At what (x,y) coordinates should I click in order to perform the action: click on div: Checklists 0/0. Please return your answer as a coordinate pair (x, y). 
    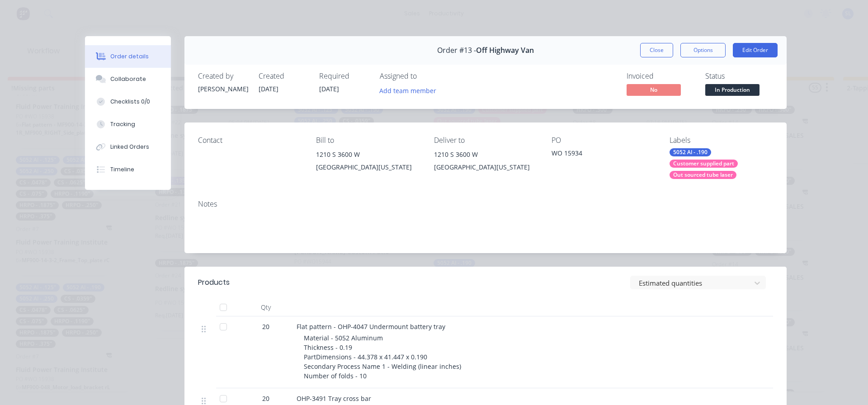
    Looking at the image, I should click on (131, 102).